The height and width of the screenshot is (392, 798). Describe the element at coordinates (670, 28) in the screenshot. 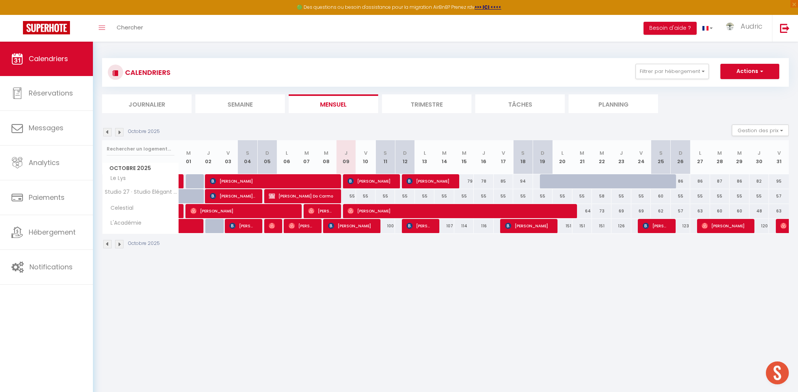

I see `button: Besoin d'aide ?` at that location.